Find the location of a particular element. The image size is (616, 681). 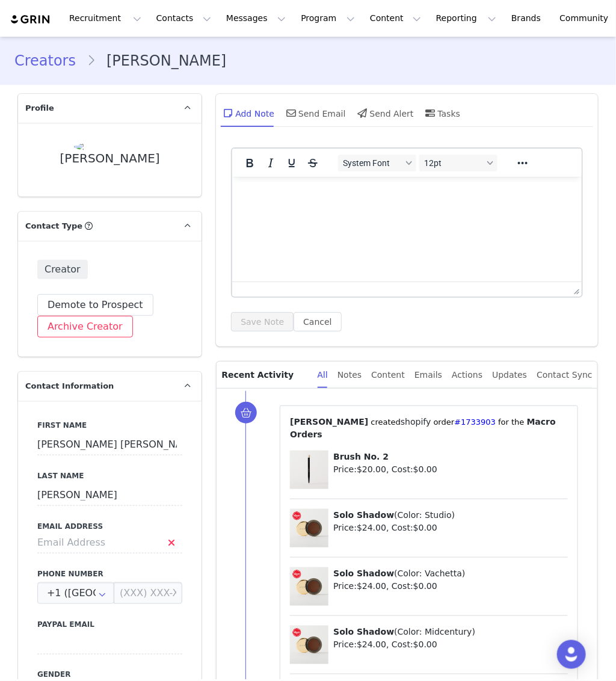

span: Creator is located at coordinates (63, 270).